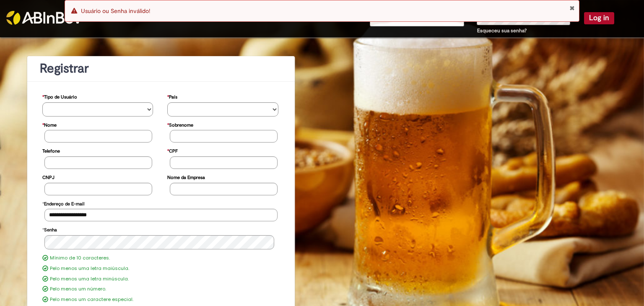 This screenshot has width=644, height=306. What do you see at coordinates (89, 269) in the screenshot?
I see `label: Pelo menos uma letra maiúscula.` at bounding box center [89, 269].